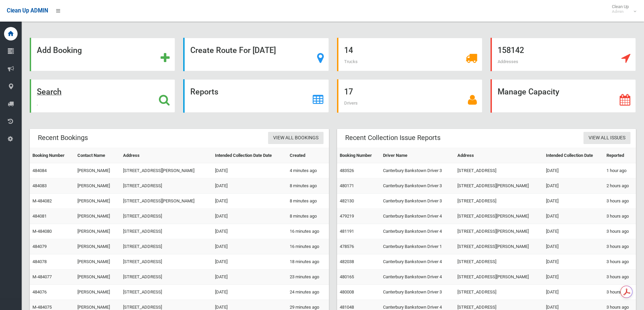  What do you see at coordinates (573, 156) in the screenshot?
I see `th: Intended Collection Date` at bounding box center [573, 156].